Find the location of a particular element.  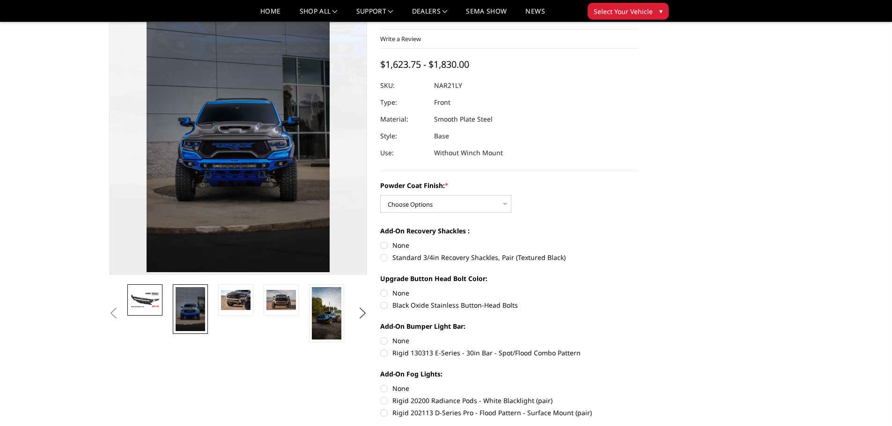

a: Support is located at coordinates (374, 15).